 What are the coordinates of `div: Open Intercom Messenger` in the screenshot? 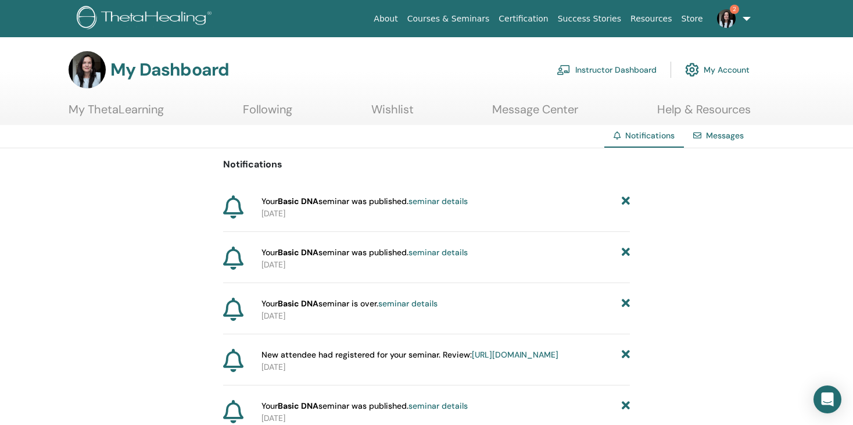 It's located at (828, 399).